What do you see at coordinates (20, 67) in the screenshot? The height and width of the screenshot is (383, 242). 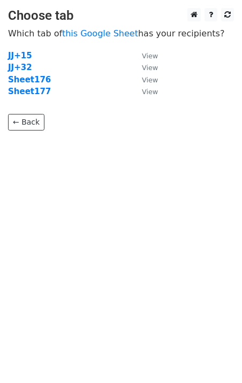 I see `a: JJ+32` at bounding box center [20, 67].